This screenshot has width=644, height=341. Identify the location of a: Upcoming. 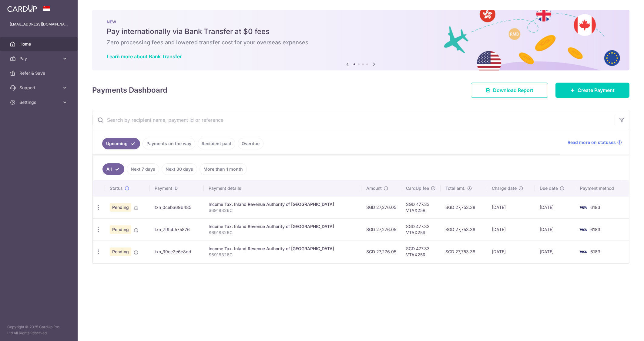
(121, 144).